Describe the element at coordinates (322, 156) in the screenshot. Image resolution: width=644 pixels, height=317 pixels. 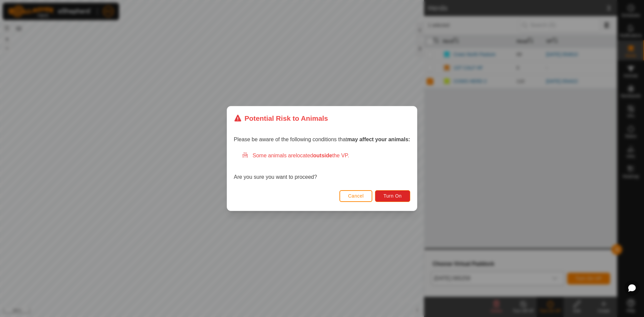
I see `span: located the VP.` at that location.